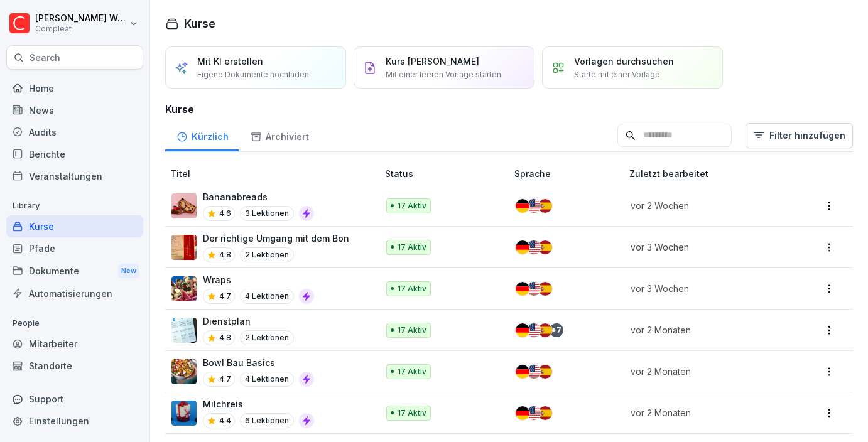 Image resolution: width=868 pixels, height=442 pixels. Describe the element at coordinates (225, 421) in the screenshot. I see `p: 4.4` at that location.